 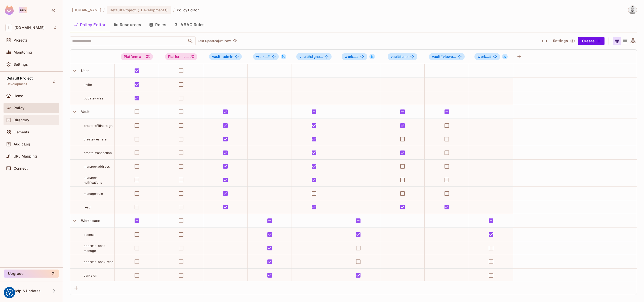 I want to click on span: manage-notifications, so click(x=93, y=180).